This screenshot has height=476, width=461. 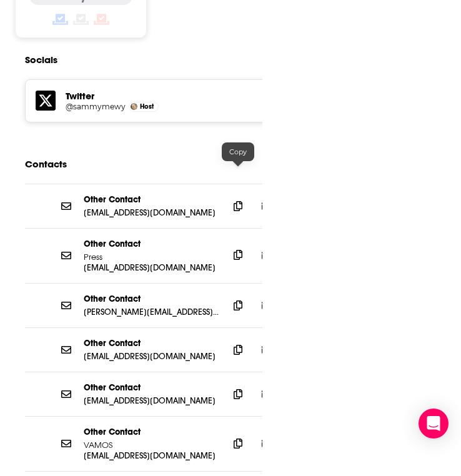 What do you see at coordinates (433, 423) in the screenshot?
I see `div: Open Intercom Messenger` at bounding box center [433, 423].